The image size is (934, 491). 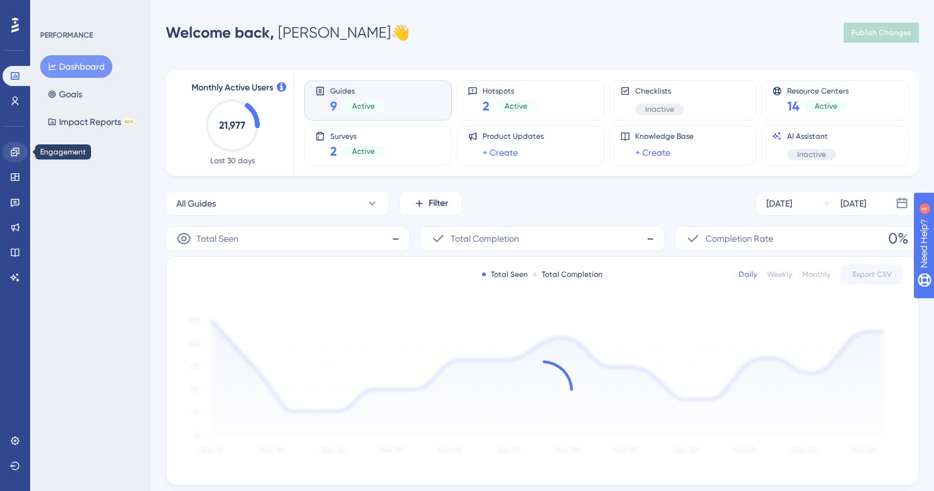 I want to click on span: Monthly Active Users, so click(x=232, y=88).